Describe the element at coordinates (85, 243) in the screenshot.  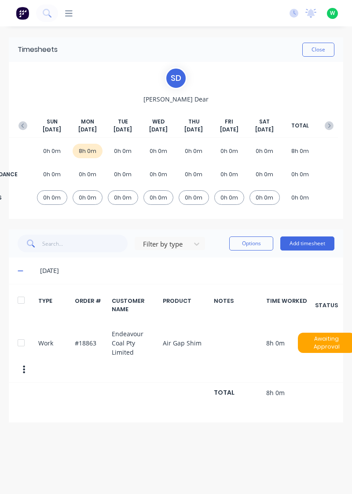
I see `input: Search...` at that location.